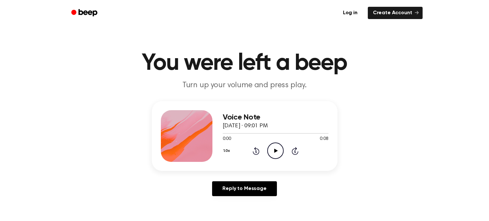 Image resolution: width=489 pixels, height=221 pixels. I want to click on a: Reply to Message, so click(245, 188).